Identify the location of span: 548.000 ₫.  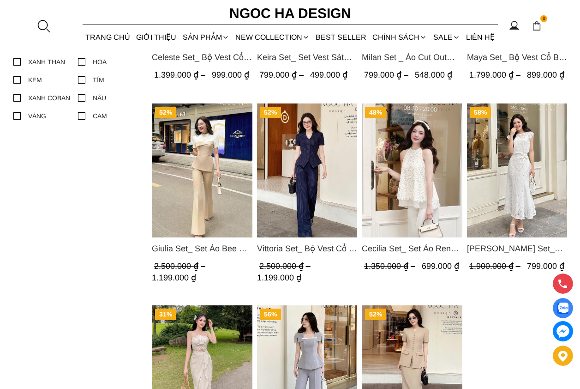
(433, 75).